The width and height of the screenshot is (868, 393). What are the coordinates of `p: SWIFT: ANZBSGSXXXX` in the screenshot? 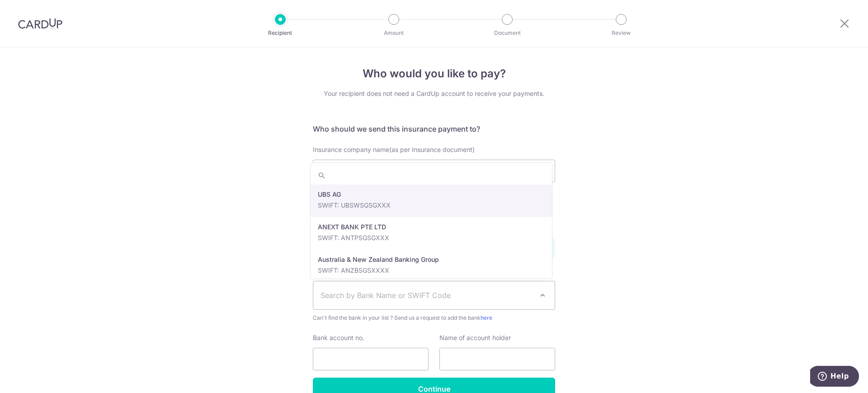 It's located at (431, 270).